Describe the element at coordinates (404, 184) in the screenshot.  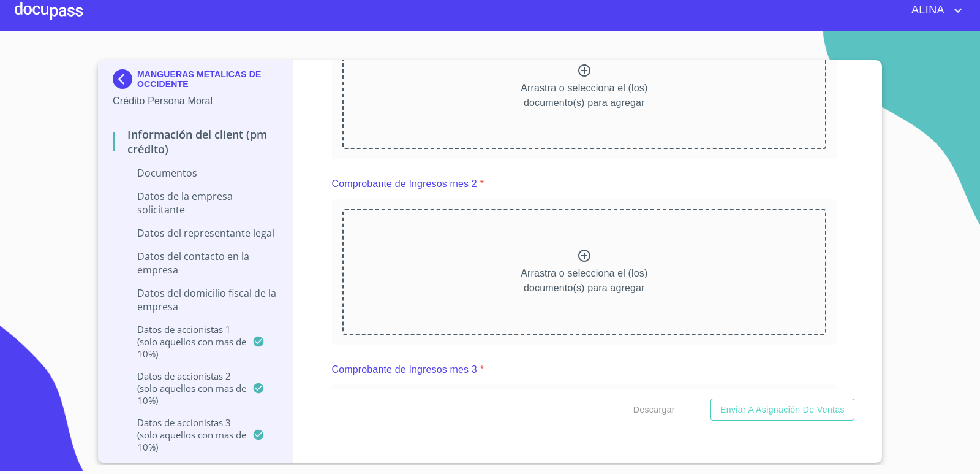
I see `p: Comprobante de Ingresos mes 2` at that location.